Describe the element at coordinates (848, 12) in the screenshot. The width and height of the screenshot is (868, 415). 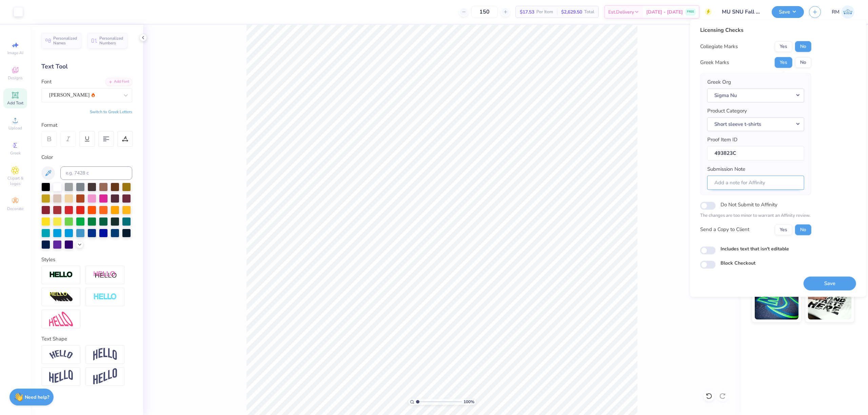
I see `img: Ronald Manipon` at that location.